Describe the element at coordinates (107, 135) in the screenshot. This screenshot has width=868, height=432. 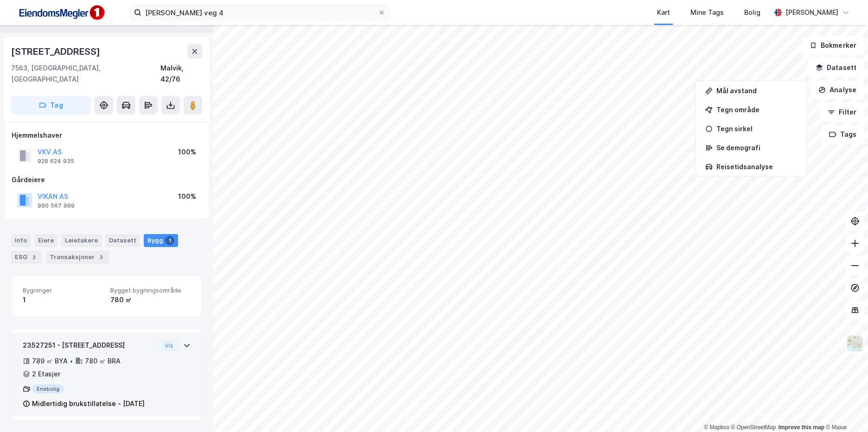
I see `div: Hjemmelshaver` at that location.